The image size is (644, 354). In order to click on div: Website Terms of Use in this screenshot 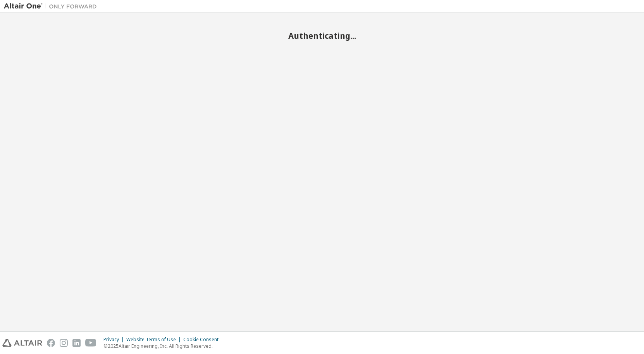, I will do `click(154, 339)`.